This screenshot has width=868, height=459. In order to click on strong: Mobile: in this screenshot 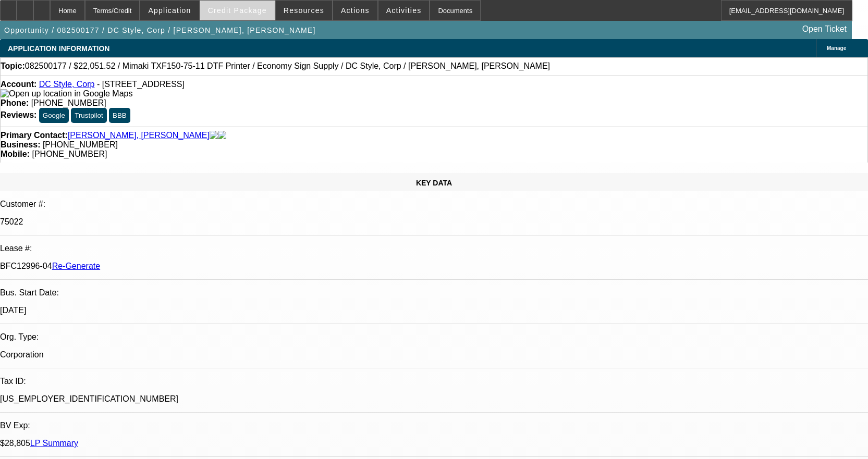, I will do `click(15, 154)`.